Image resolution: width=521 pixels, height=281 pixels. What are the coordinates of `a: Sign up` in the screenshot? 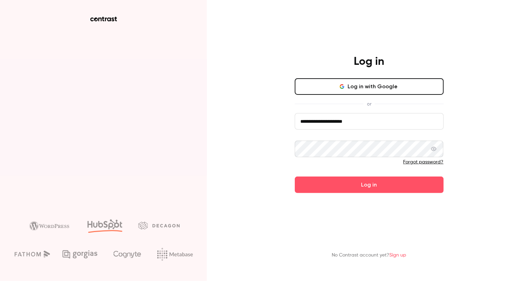 It's located at (398, 255).